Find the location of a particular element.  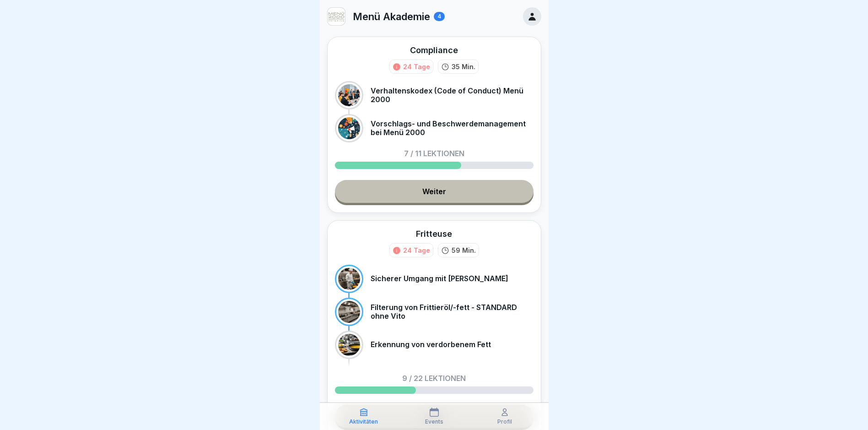

p: Events is located at coordinates (434, 422).